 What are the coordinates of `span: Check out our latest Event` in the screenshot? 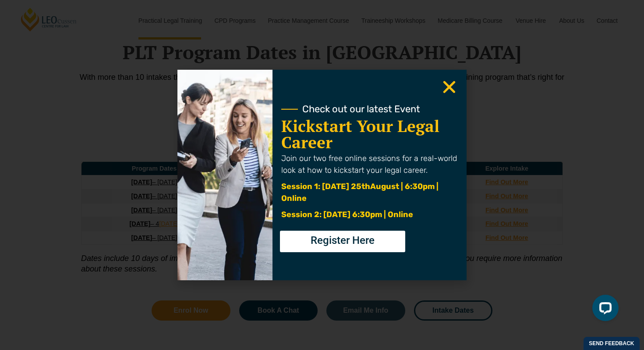 It's located at (361, 109).